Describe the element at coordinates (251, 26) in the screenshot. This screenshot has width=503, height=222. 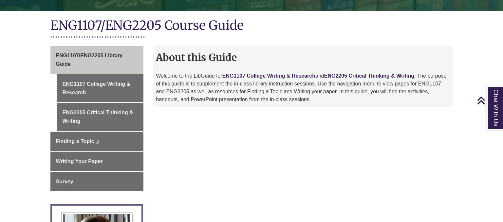
I see `h1: ENG1107/ENG2205 Course Guide` at that location.